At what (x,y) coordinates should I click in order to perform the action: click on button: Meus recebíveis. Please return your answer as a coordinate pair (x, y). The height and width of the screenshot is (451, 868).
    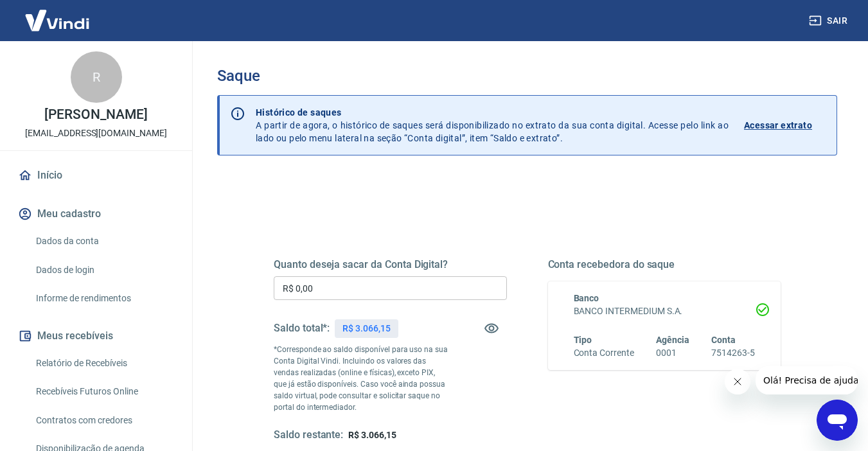
    Looking at the image, I should click on (96, 336).